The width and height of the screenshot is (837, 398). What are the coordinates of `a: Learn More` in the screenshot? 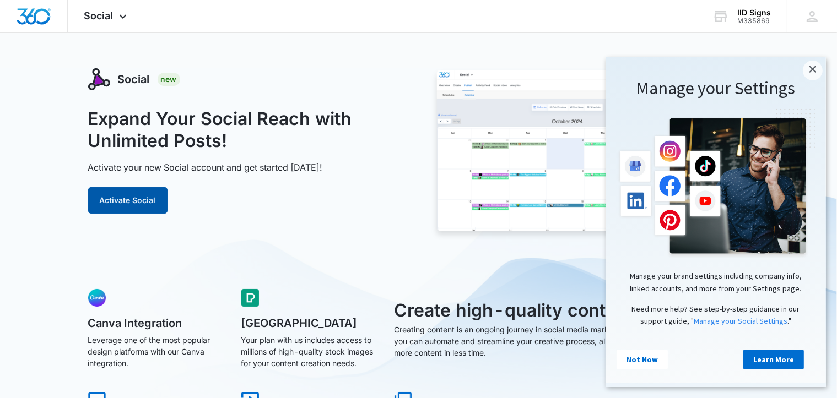 It's located at (168, 303).